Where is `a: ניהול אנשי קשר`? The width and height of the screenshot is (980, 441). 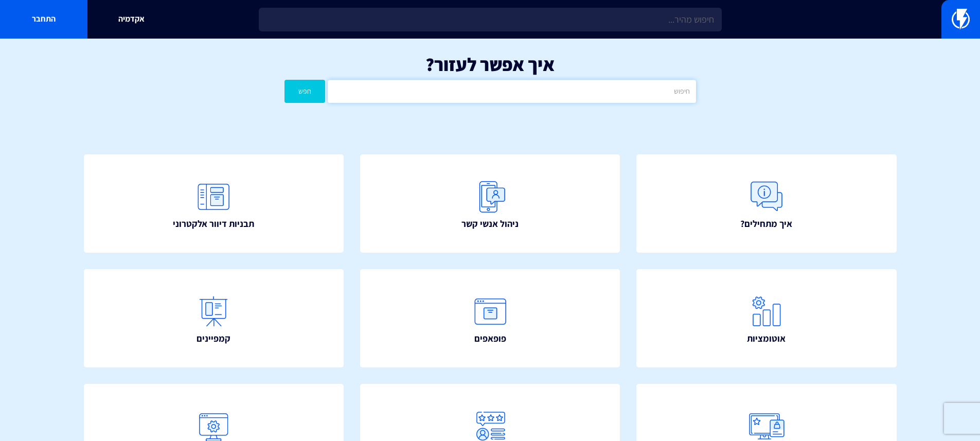
a: ניהול אנשי קשר is located at coordinates (491, 203).